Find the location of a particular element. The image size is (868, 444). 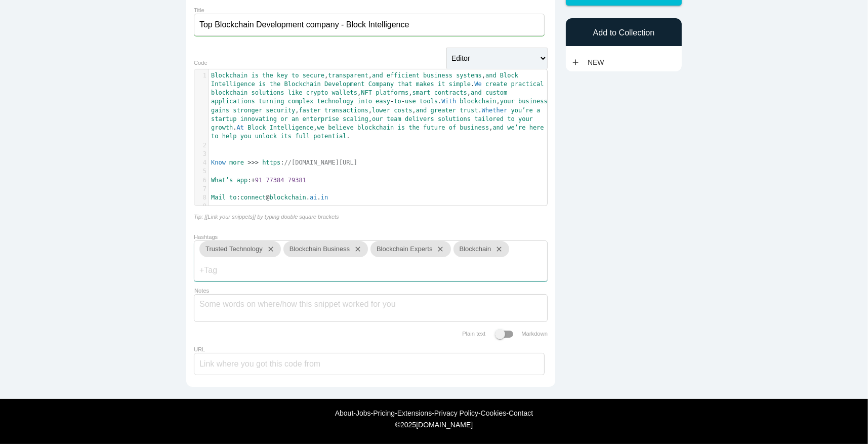

div: 7 is located at coordinates (201, 189).